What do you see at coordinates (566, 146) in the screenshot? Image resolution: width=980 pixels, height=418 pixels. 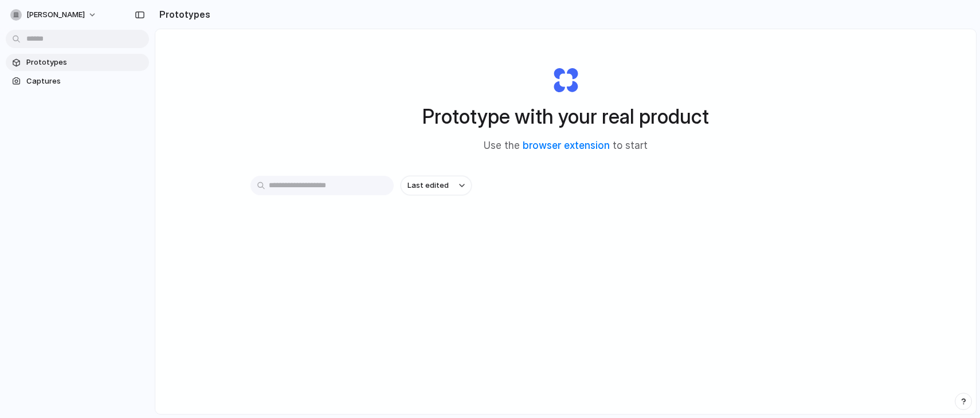 I see `a: browser extension` at bounding box center [566, 146].